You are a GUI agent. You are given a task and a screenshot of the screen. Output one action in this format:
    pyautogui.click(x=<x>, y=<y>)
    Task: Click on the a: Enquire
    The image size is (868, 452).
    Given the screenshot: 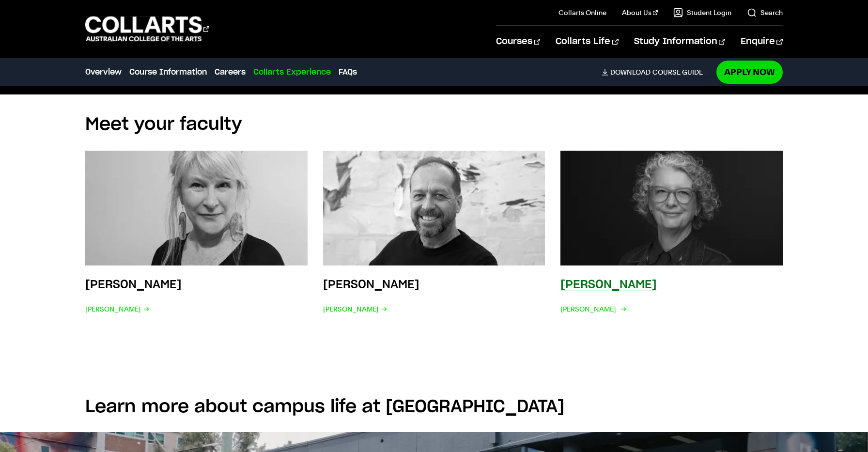 What is the action you would take?
    pyautogui.click(x=761, y=42)
    